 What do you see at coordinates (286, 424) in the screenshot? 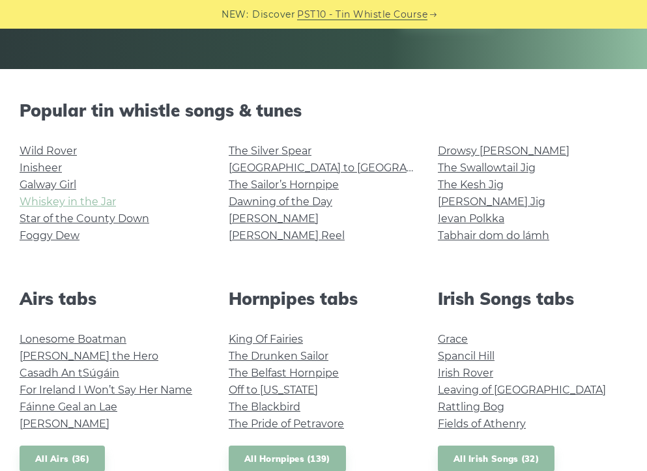
I see `a: The Pride of Petravore` at bounding box center [286, 424].